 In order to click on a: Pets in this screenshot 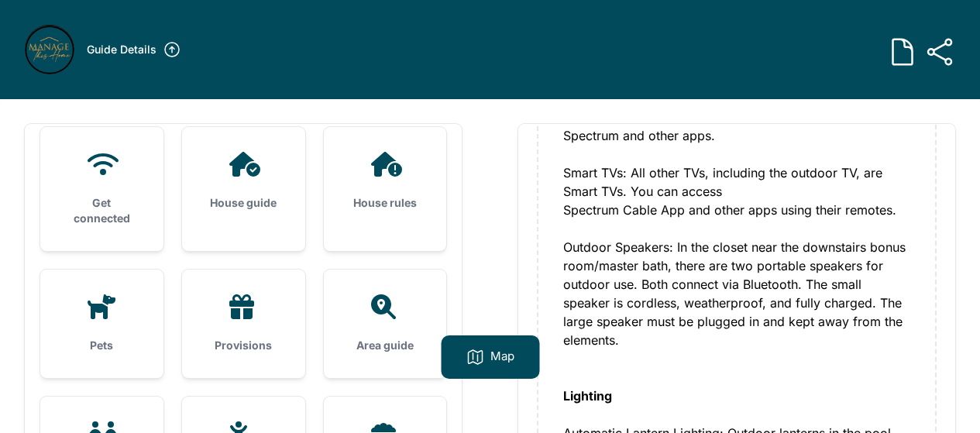, I will do `click(101, 324)`.